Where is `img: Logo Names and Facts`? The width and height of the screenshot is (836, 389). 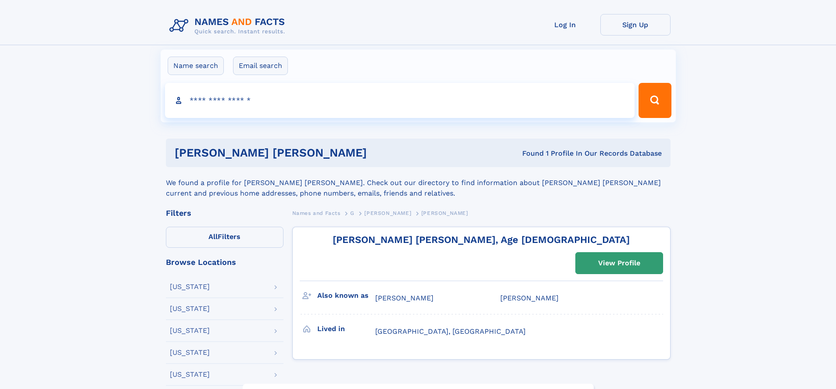
img: Logo Names and Facts is located at coordinates (229, 26).